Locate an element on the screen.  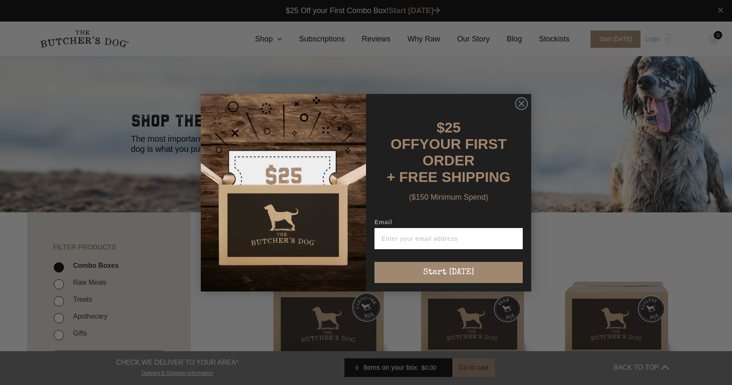
input: Enter your email address is located at coordinates (448, 239).